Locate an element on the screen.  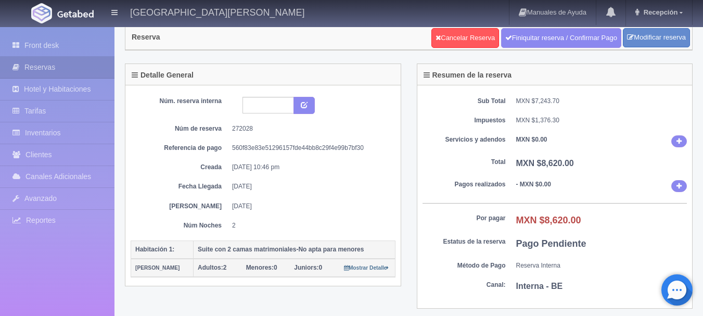
dt: Núm. reserva interna is located at coordinates (180, 101).